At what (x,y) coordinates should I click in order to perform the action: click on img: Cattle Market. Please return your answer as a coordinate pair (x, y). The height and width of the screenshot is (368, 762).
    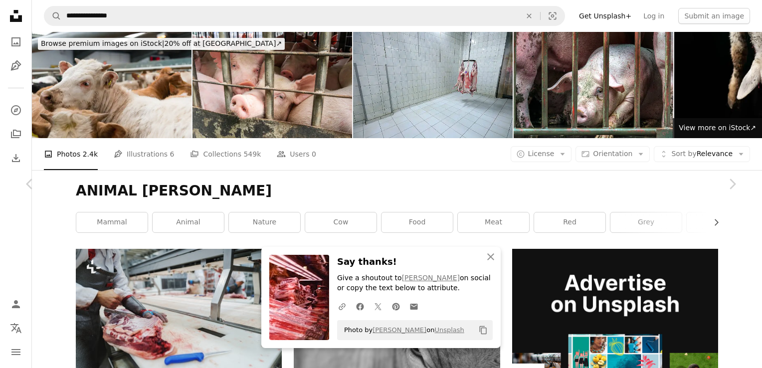
    Looking at the image, I should click on (112, 85).